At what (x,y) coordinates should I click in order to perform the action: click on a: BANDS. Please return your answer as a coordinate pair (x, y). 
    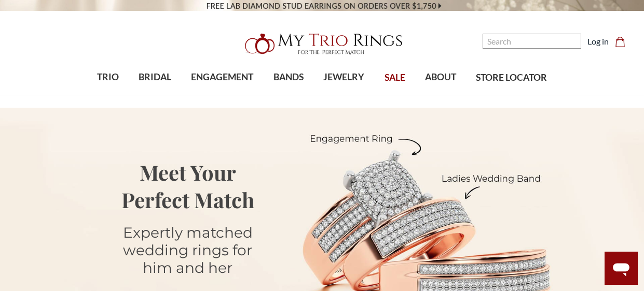
    Looking at the image, I should click on (289, 77).